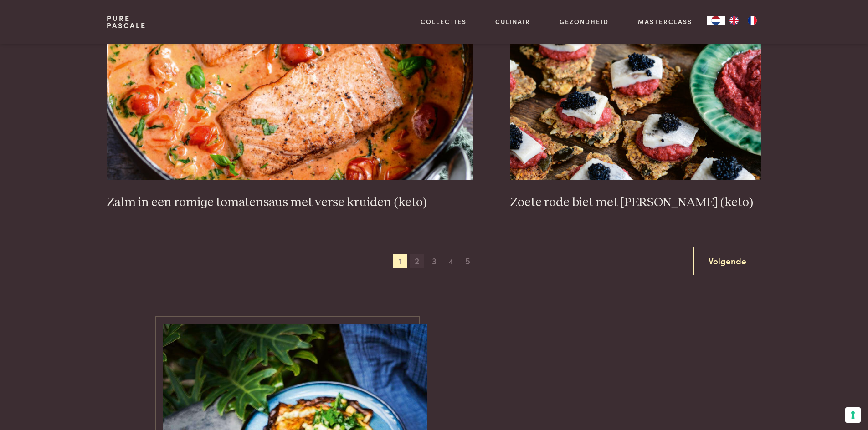 The width and height of the screenshot is (868, 430). What do you see at coordinates (853, 415) in the screenshot?
I see `button: Uw voorkeuren voor toestemming voor trackingtechnologieën` at bounding box center [853, 415].